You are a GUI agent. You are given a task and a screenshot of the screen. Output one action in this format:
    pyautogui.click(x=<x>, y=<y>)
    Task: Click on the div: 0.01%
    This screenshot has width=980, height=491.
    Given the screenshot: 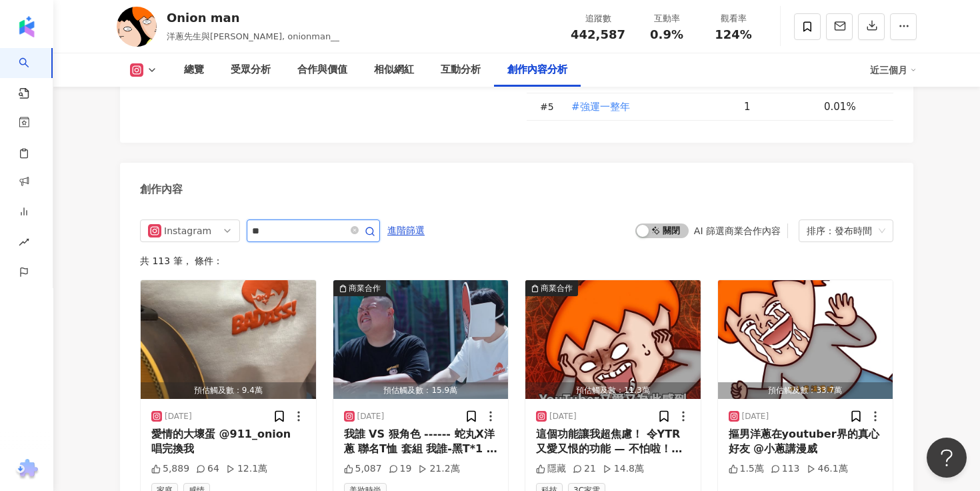 What is the action you would take?
    pyautogui.click(x=852, y=107)
    